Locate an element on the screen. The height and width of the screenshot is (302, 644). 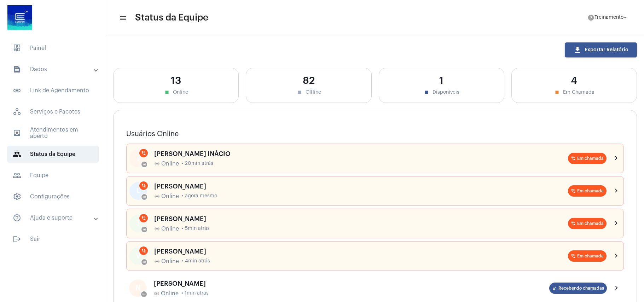
mat-panel-title: Dados is located at coordinates (53, 70).